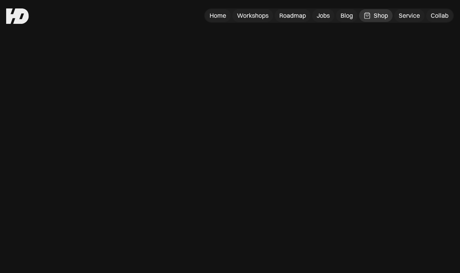 The height and width of the screenshot is (273, 460). Describe the element at coordinates (253, 15) in the screenshot. I see `a: Workshops` at that location.